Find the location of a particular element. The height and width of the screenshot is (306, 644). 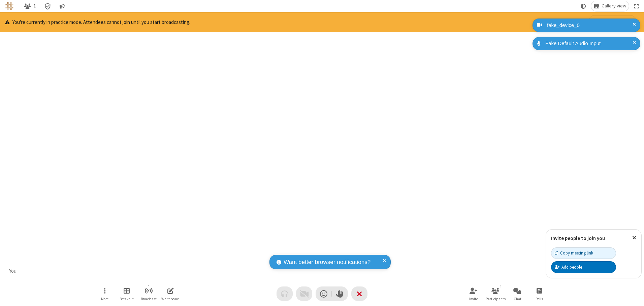

div: fake_device_0 is located at coordinates (591, 25).